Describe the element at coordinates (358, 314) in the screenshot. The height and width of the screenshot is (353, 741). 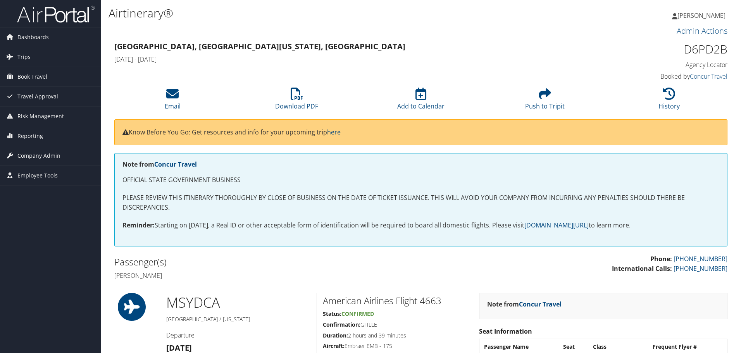
I see `span: Confirmed` at that location.